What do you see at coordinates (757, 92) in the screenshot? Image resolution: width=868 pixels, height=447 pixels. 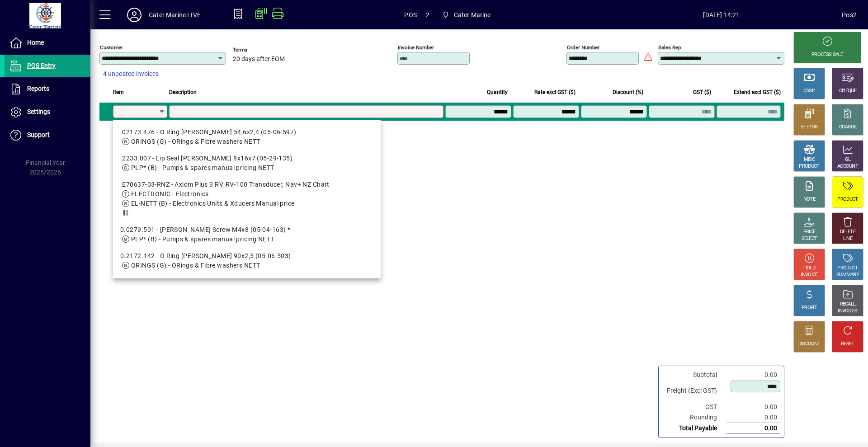 I see `span: Extend excl GST ($)` at bounding box center [757, 92].